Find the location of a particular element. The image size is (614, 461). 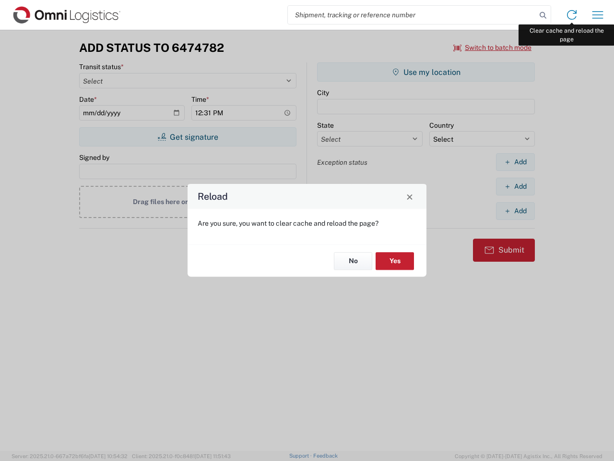

button: No is located at coordinates (353, 261).